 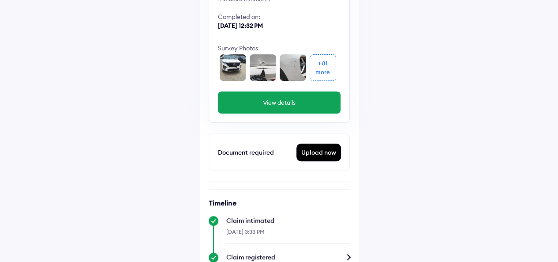 I want to click on div: Completed on:, so click(x=279, y=17).